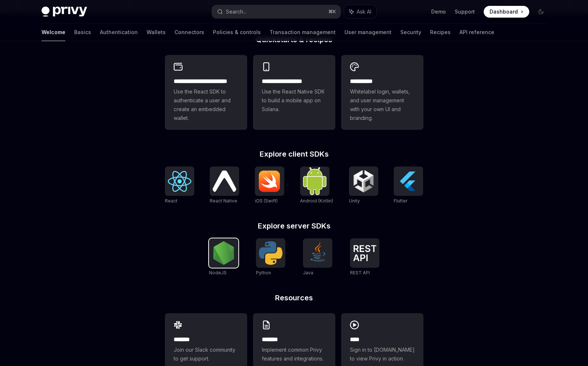 The image size is (588, 366). Describe the element at coordinates (315, 181) in the screenshot. I see `img: Android (Kotlin)` at that location.